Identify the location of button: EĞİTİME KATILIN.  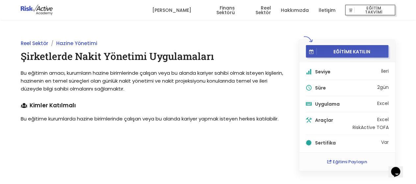
(347, 51).